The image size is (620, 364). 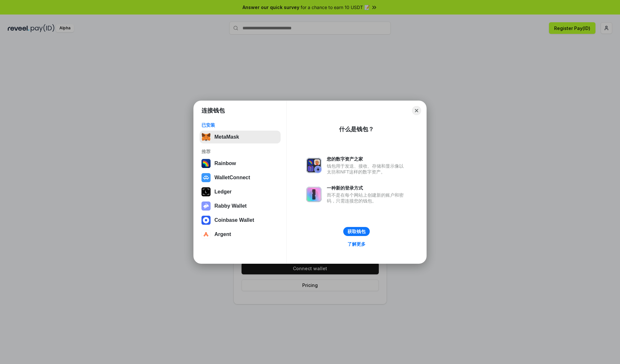 I want to click on button: Close, so click(x=417, y=110).